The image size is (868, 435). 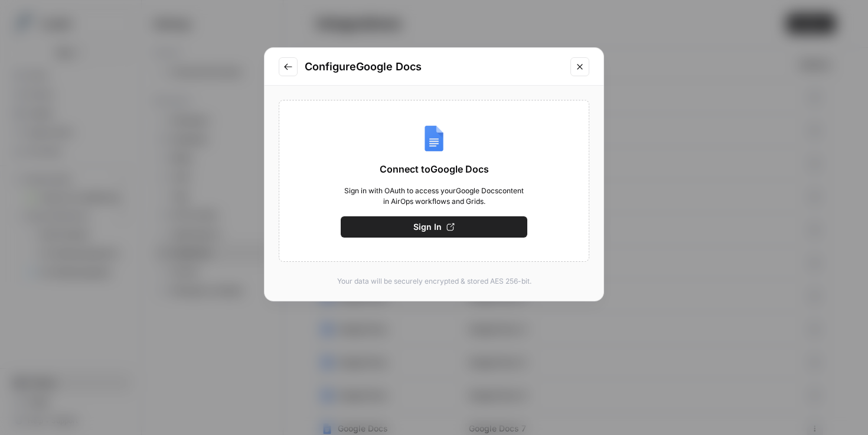 What do you see at coordinates (427, 227) in the screenshot?
I see `span: Sign In` at bounding box center [427, 227].